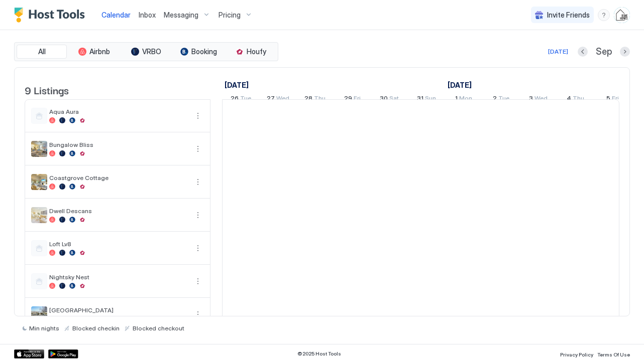 The width and height of the screenshot is (644, 363). Describe the element at coordinates (147, 51) in the screenshot. I see `div: tab-group` at that location.